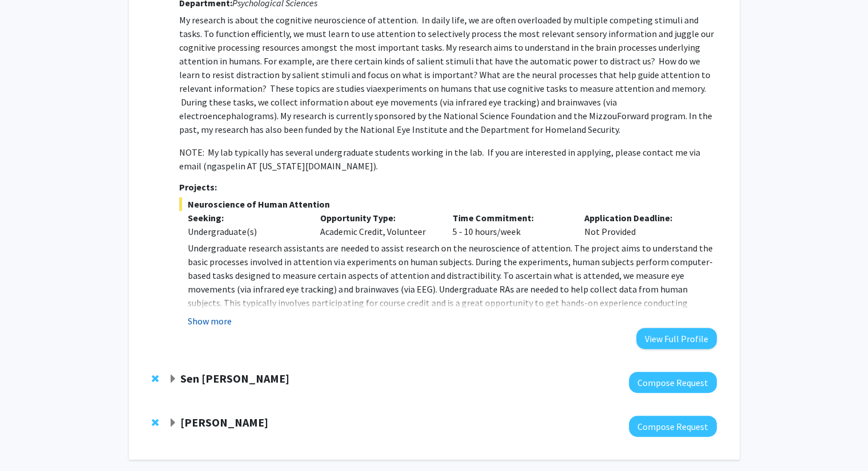 This screenshot has height=471, width=868. I want to click on div: Academic Credit, Volunteer, so click(378, 225).